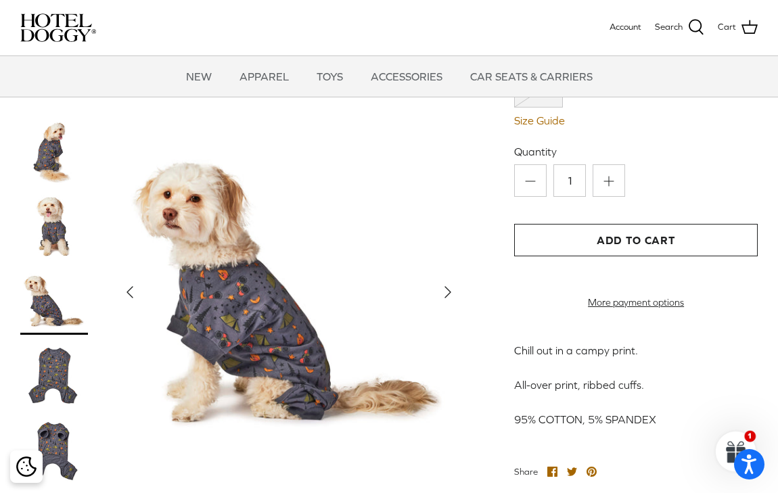  Describe the element at coordinates (585, 419) in the screenshot. I see `span: 95% COTTON, 5% SPANDEX` at that location.